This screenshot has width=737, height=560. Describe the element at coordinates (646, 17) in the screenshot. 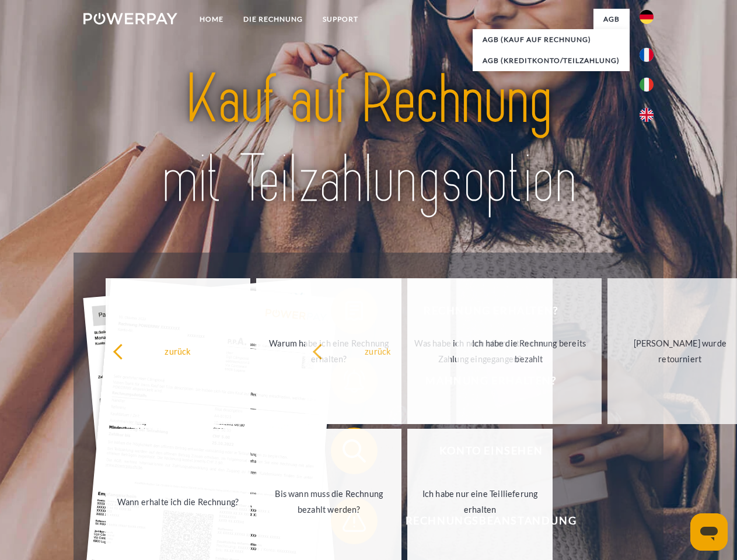

I see `img: de` at that location.